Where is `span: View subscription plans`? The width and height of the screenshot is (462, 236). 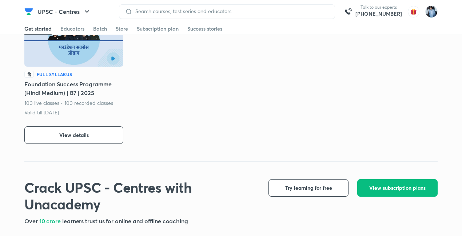 span: View subscription plans is located at coordinates (397, 188).